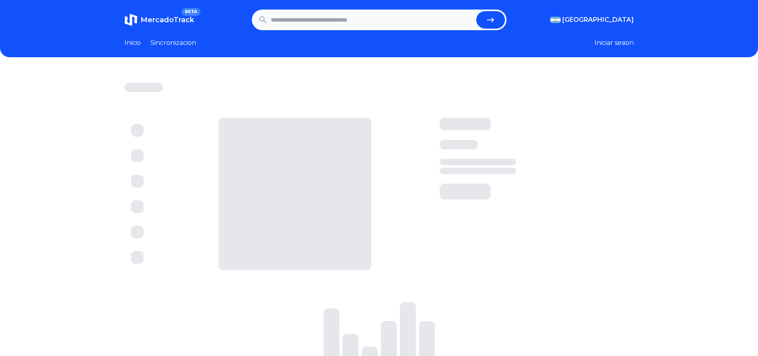  Describe the element at coordinates (131, 20) in the screenshot. I see `img: MercadoTrack` at that location.